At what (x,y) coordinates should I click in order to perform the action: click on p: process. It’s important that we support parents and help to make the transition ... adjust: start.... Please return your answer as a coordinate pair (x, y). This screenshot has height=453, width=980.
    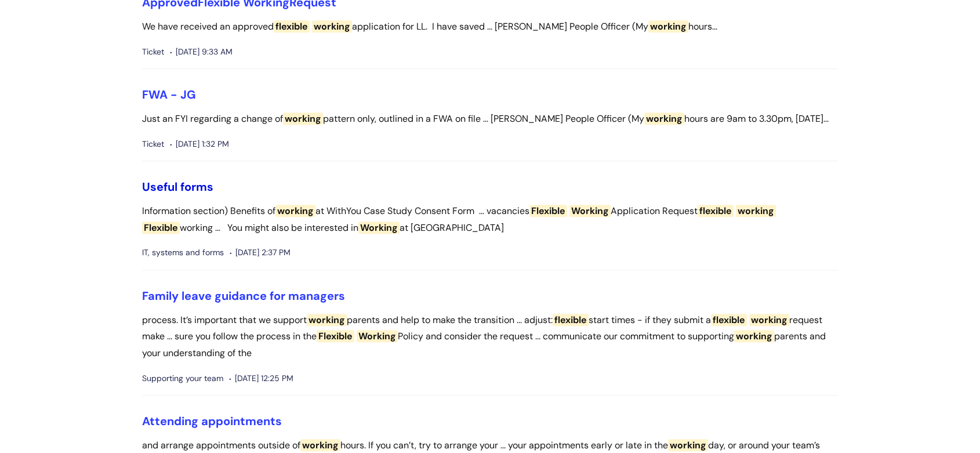
    Looking at the image, I should click on (490, 337).